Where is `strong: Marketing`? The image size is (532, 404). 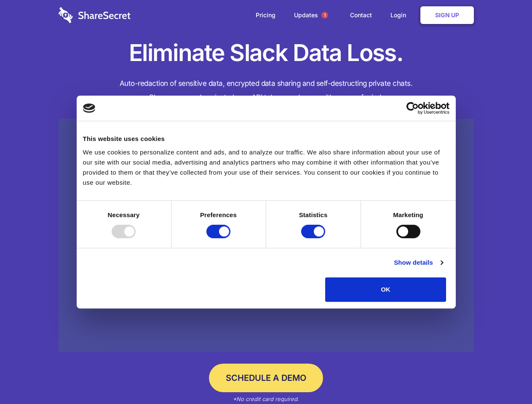 strong: Marketing is located at coordinates (408, 215).